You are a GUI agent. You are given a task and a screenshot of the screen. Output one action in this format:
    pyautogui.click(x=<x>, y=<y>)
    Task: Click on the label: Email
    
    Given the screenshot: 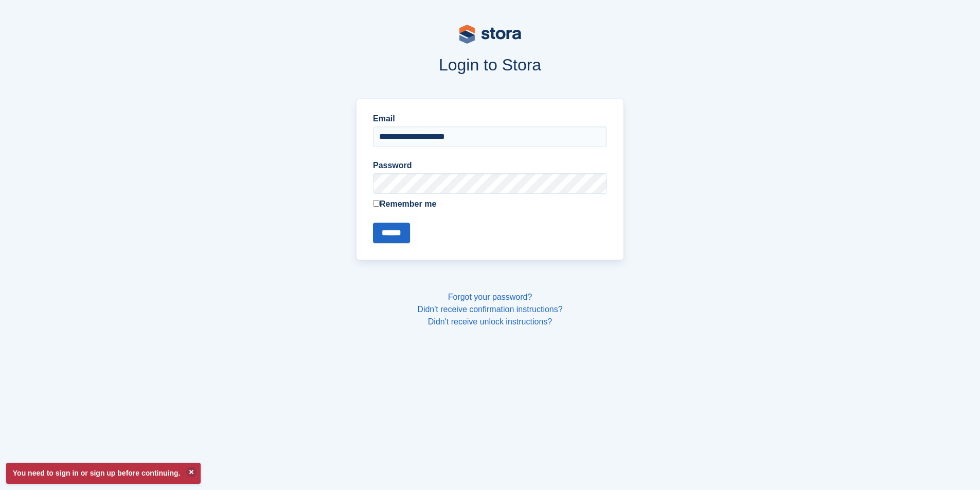 What is the action you would take?
    pyautogui.click(x=490, y=119)
    